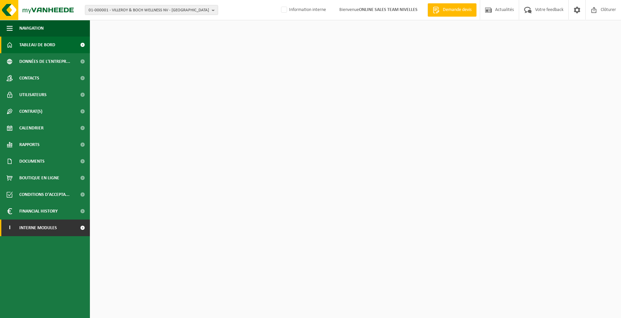  I want to click on span: Demande devis, so click(457, 10).